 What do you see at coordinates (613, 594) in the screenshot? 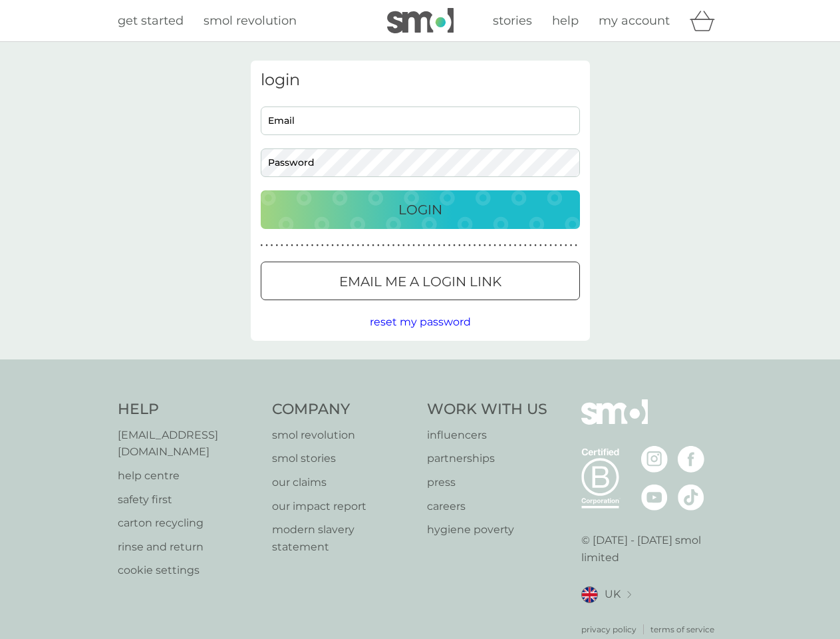
I see `span: UK` at bounding box center [613, 594].